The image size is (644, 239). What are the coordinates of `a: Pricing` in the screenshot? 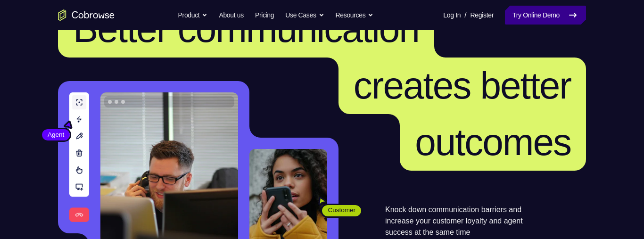 It's located at (265, 15).